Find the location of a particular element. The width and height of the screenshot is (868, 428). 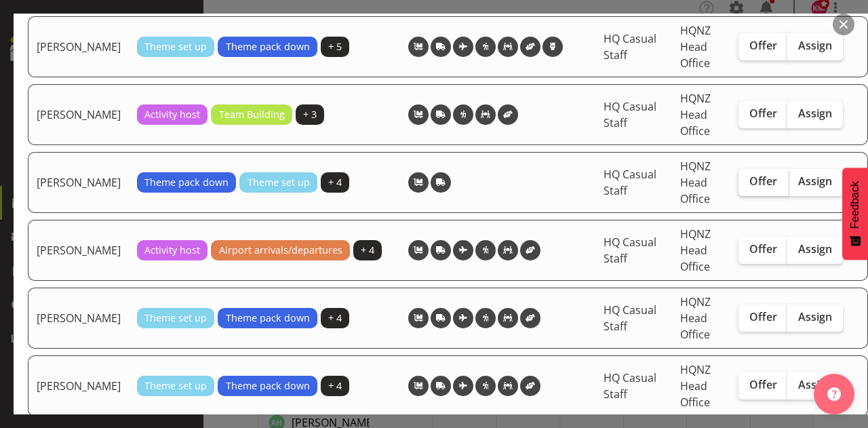

span: Feedback is located at coordinates (855, 204).